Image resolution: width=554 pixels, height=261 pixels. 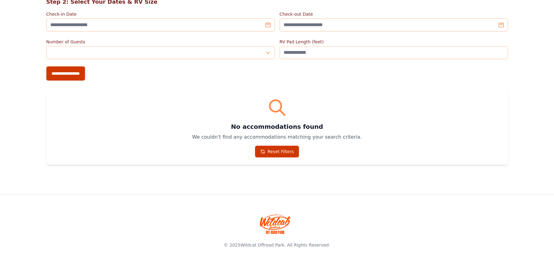 I want to click on label: Check-out Date, so click(x=394, y=14).